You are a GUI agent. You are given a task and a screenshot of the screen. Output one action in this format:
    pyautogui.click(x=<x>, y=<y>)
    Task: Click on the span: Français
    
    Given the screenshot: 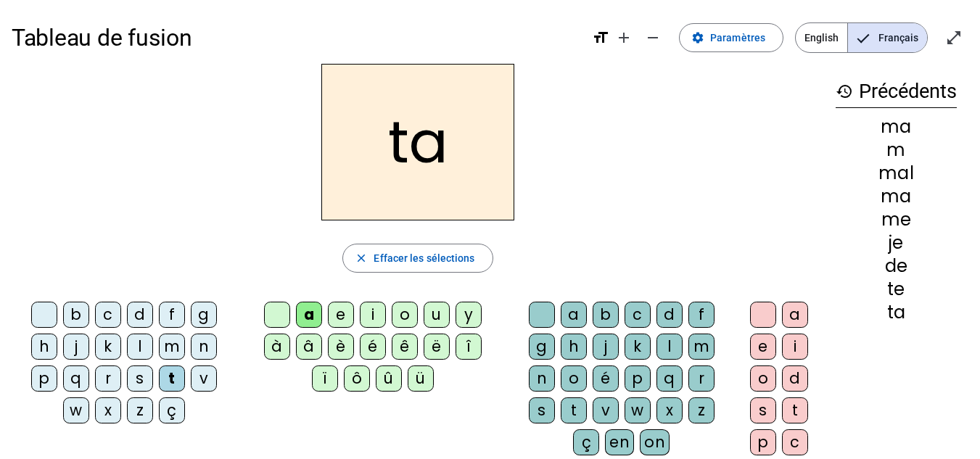 What is the action you would take?
    pyautogui.click(x=887, y=38)
    